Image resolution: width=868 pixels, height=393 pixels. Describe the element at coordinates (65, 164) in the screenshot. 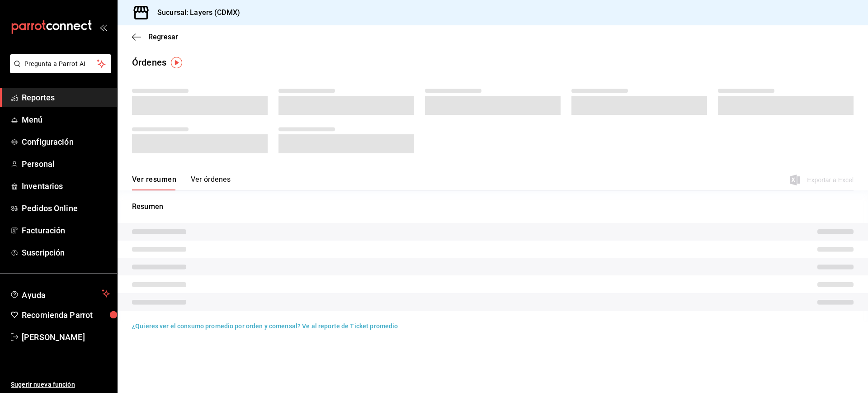

I see `span: Personal` at that location.